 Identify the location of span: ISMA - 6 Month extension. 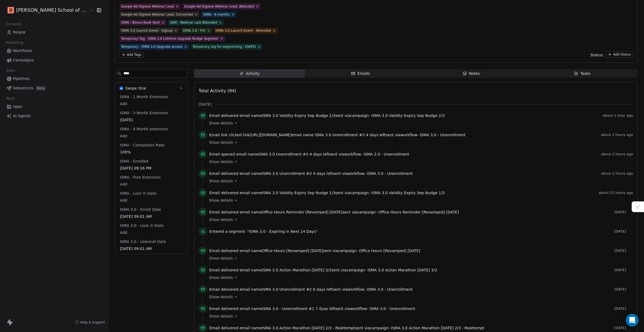
(144, 129).